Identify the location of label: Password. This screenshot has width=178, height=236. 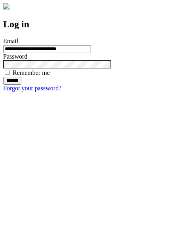
(15, 56).